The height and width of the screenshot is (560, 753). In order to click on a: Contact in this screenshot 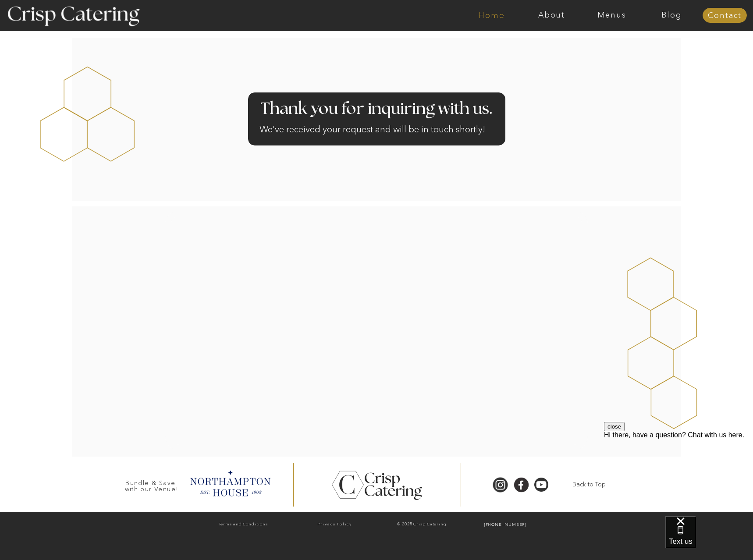, I will do `click(724, 15)`.